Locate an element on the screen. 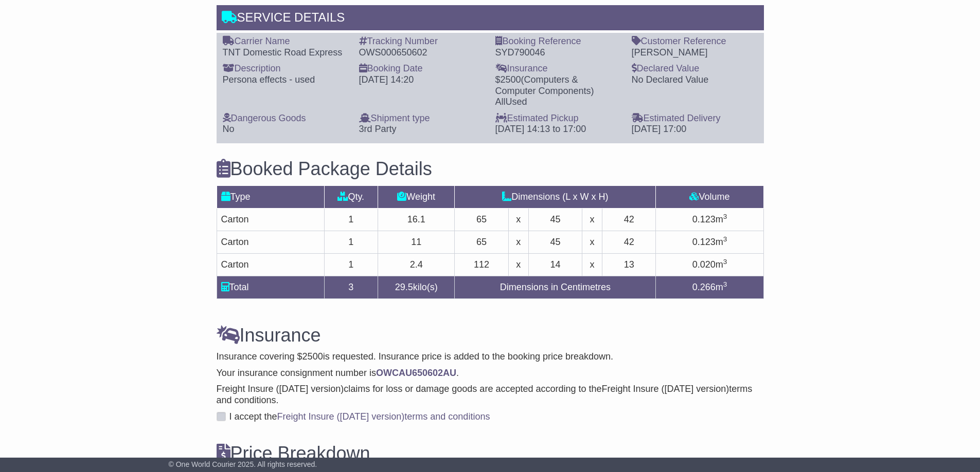  span: © One World Courier 2025. All rights reserved. is located at coordinates (243, 465).